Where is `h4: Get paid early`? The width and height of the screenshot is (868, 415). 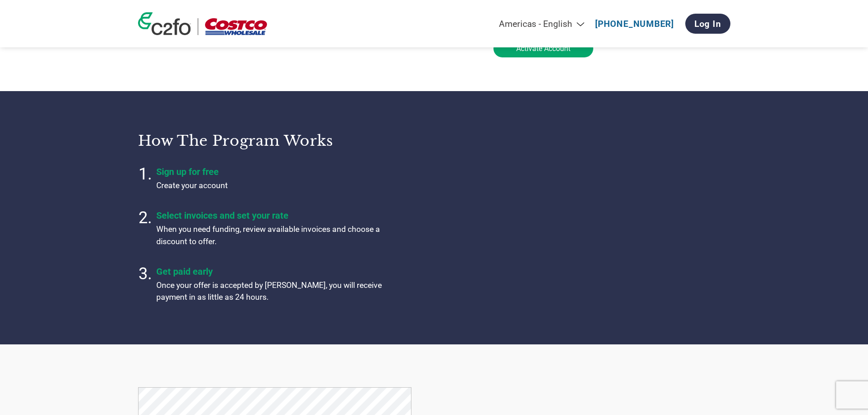 h4: Get paid early is located at coordinates (270, 271).